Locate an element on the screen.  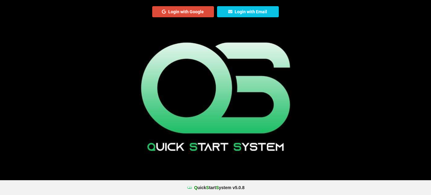
b: uick tart ystem v 5.0.8 is located at coordinates (219, 188).